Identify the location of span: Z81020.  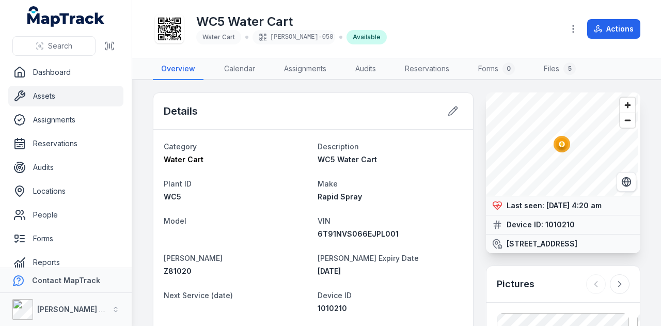
(178, 271).